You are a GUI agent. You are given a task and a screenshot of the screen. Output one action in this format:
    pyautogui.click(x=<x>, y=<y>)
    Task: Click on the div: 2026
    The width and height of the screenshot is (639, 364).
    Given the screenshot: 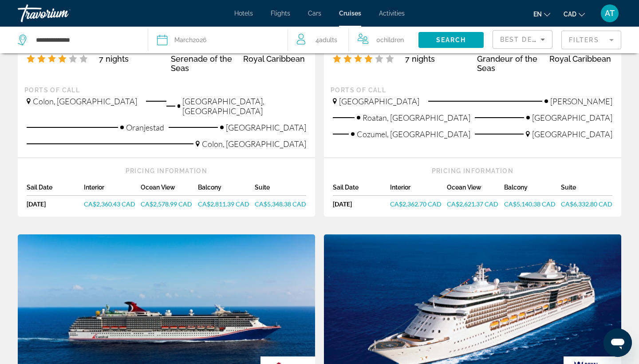 What is the action you would take?
    pyautogui.click(x=190, y=40)
    